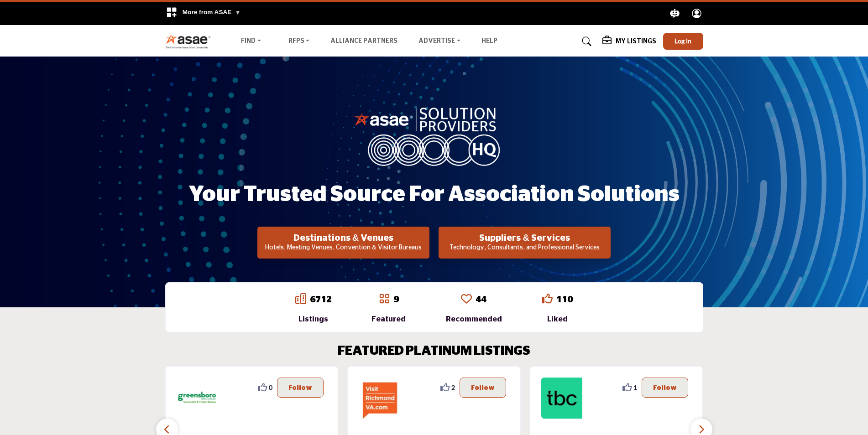 This screenshot has width=868, height=435. I want to click on a: 6712, so click(321, 300).